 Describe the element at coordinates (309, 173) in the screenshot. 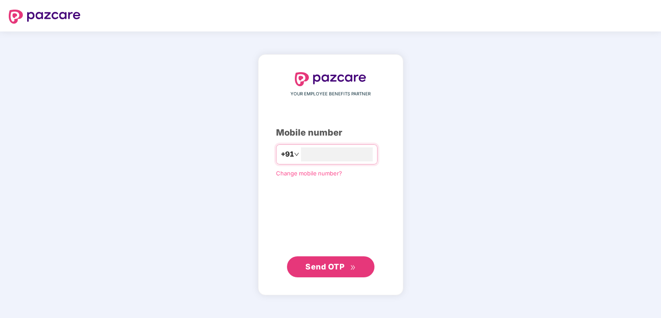

I see `a: Change mobile number?` at that location.